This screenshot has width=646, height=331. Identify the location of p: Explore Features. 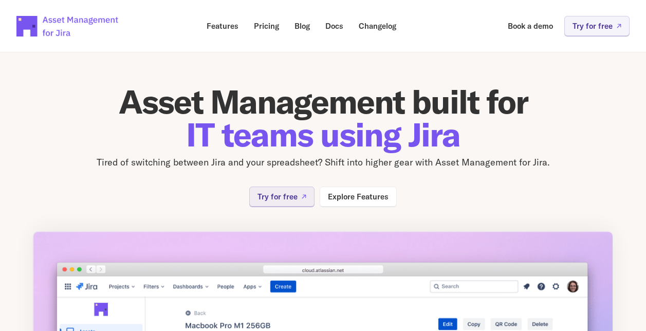
(358, 196).